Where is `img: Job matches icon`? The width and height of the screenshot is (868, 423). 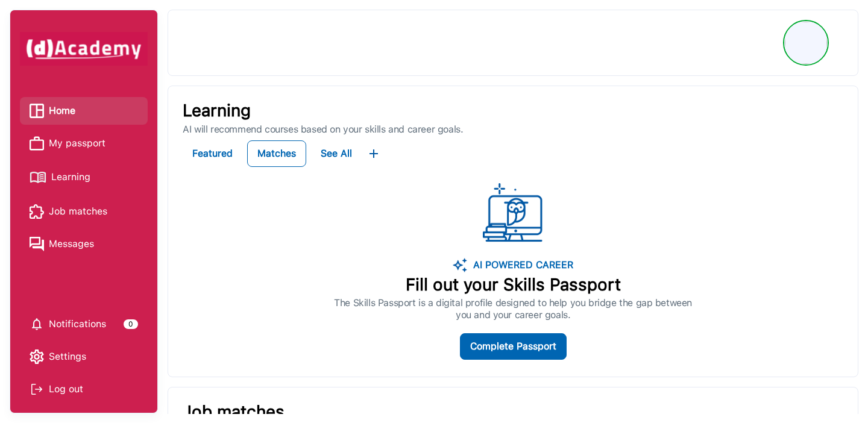
img: Job matches icon is located at coordinates (37, 212).